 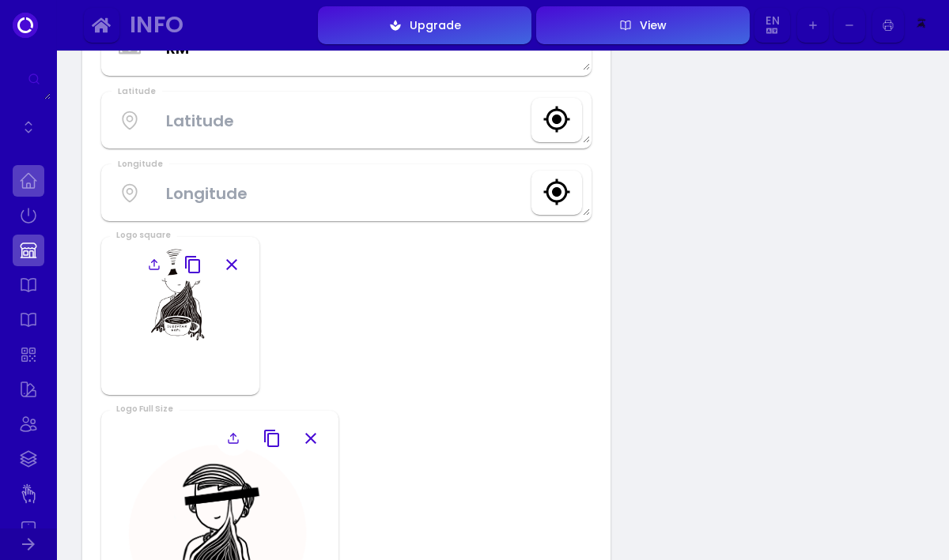 What do you see at coordinates (140, 164) in the screenshot?
I see `div: Longitude` at bounding box center [140, 164].